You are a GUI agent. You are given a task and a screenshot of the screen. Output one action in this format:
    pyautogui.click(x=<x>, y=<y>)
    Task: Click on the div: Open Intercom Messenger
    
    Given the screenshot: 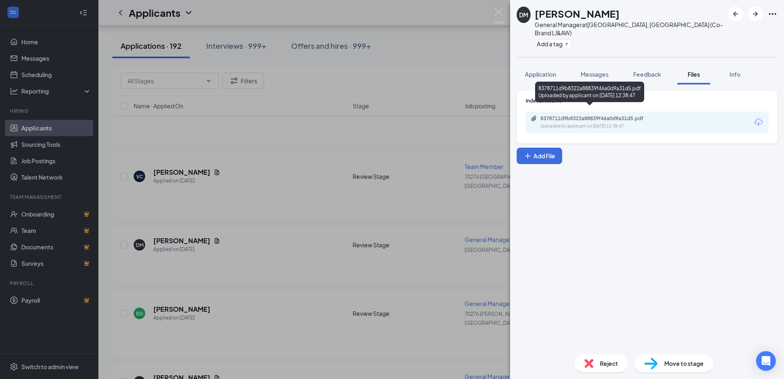 What is the action you would take?
    pyautogui.click(x=766, y=361)
    